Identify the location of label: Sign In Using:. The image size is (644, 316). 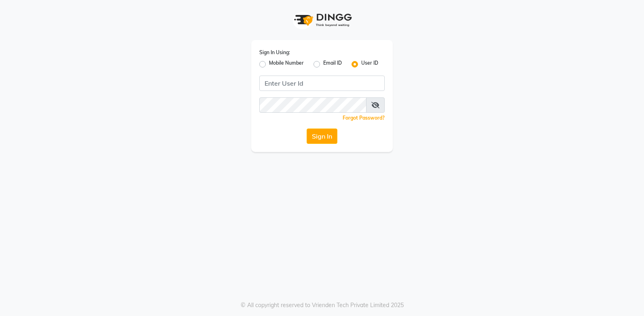
(275, 53).